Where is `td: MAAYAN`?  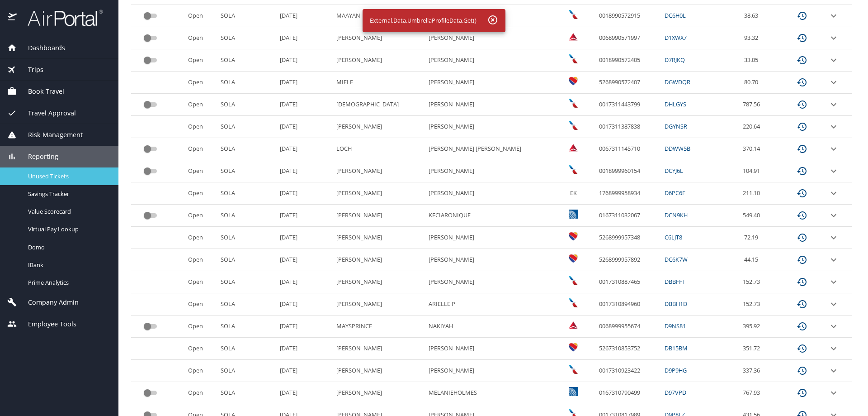 td: MAAYAN is located at coordinates (379, 16).